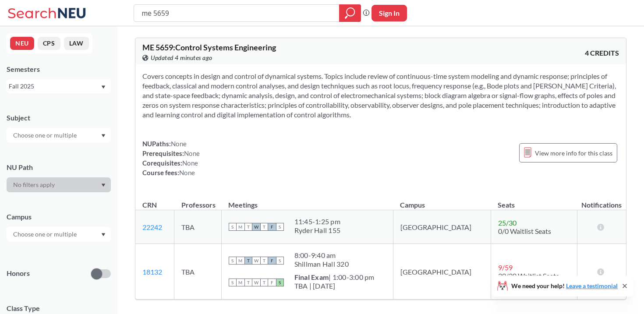 This screenshot has width=644, height=314. What do you see at coordinates (76, 43) in the screenshot?
I see `button: LAW` at bounding box center [76, 43].